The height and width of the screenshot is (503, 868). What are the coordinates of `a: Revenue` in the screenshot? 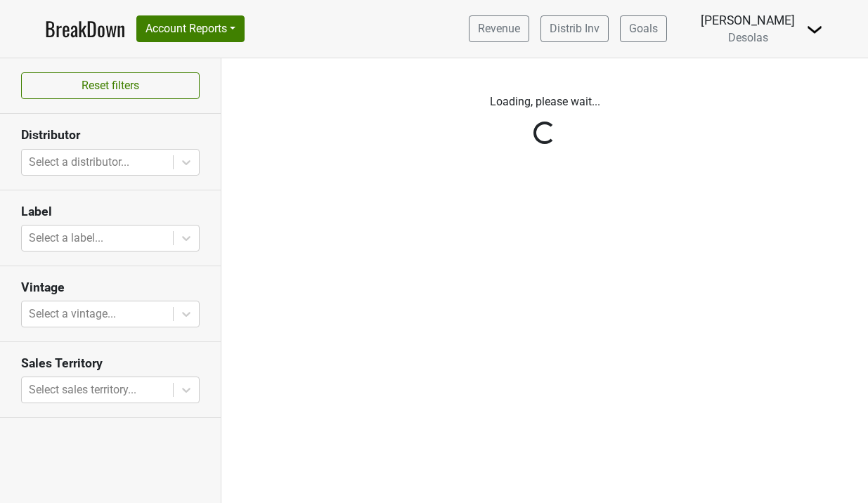 It's located at (499, 29).